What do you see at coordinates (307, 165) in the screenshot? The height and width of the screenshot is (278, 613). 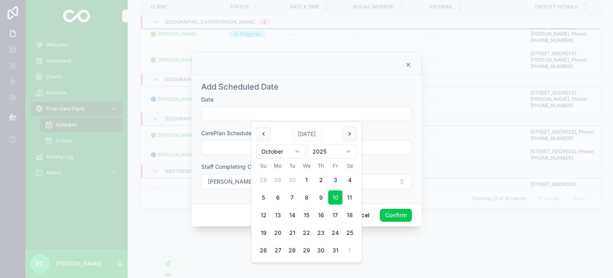 I see `th: Wednesday` at bounding box center [307, 165].